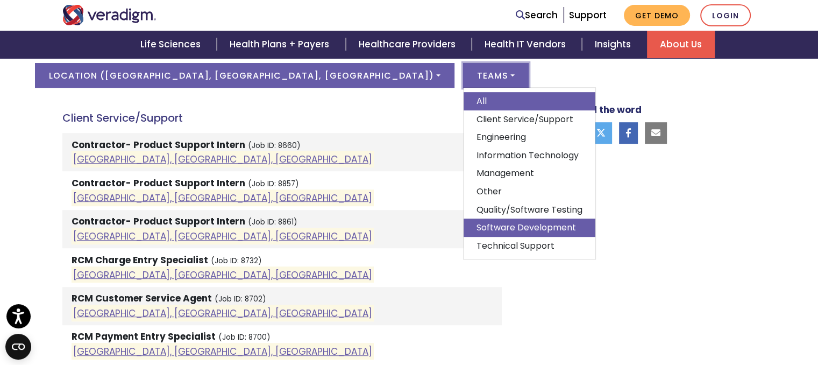 The image size is (818, 365). I want to click on small: (Job ID: 8702), so click(240, 299).